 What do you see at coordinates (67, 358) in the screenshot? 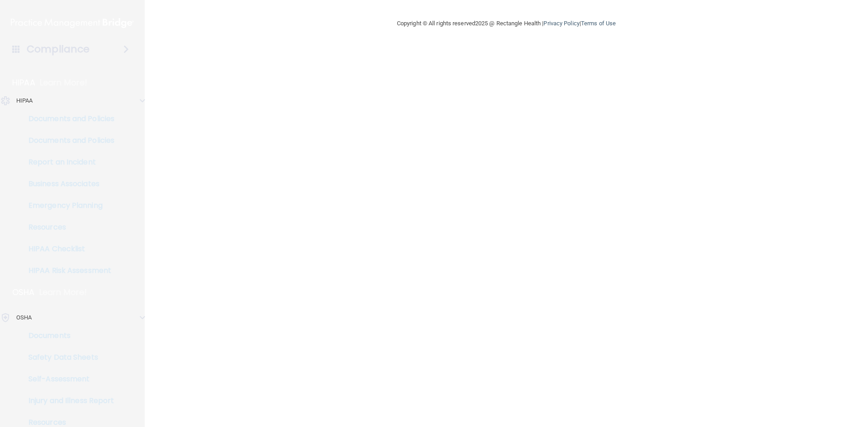
I see `p: Safety Data Sheets` at bounding box center [67, 358].